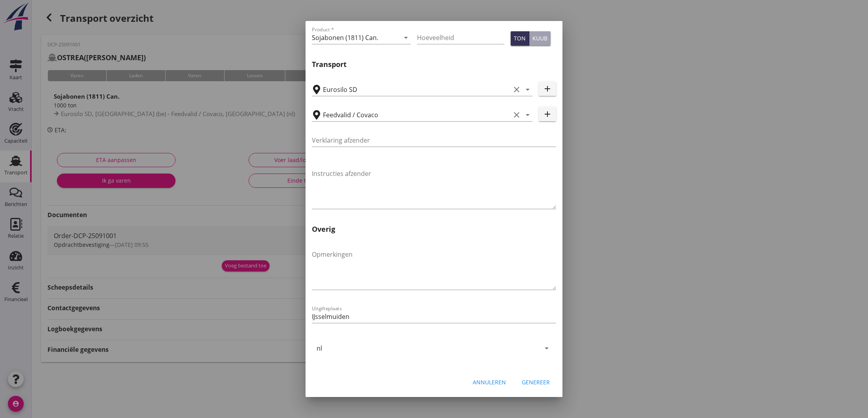  Describe the element at coordinates (434, 229) in the screenshot. I see `h2: Overig` at that location.